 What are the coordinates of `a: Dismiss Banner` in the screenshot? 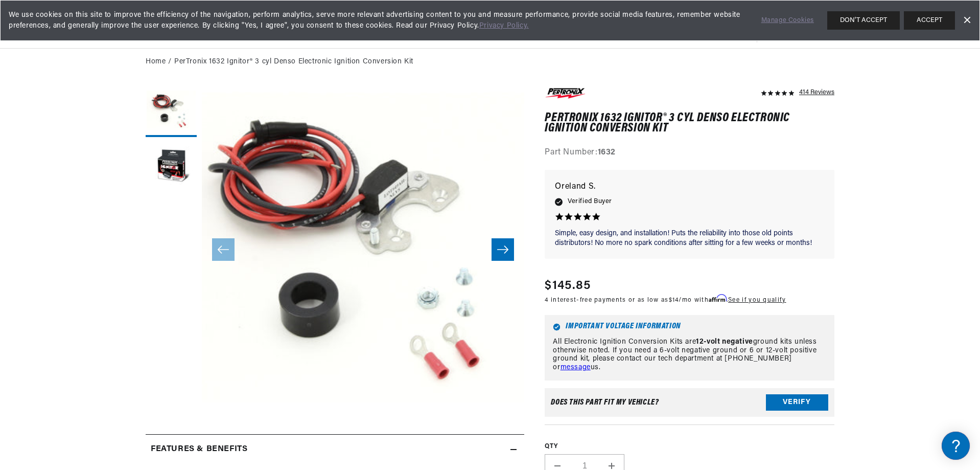 It's located at (967, 21).